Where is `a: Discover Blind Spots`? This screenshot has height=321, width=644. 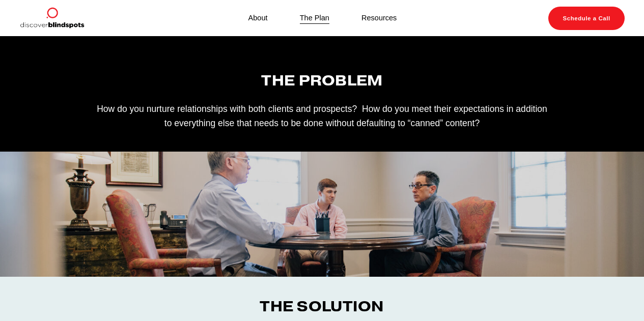
a: Discover Blind Spots is located at coordinates (52, 19).